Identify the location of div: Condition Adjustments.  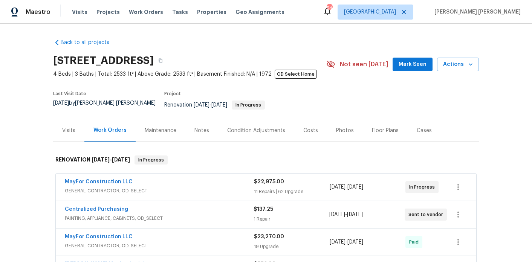
(256, 131).